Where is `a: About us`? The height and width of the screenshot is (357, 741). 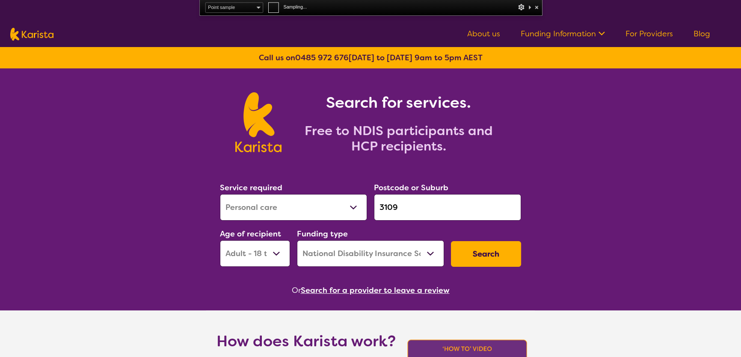
a: About us is located at coordinates (483, 34).